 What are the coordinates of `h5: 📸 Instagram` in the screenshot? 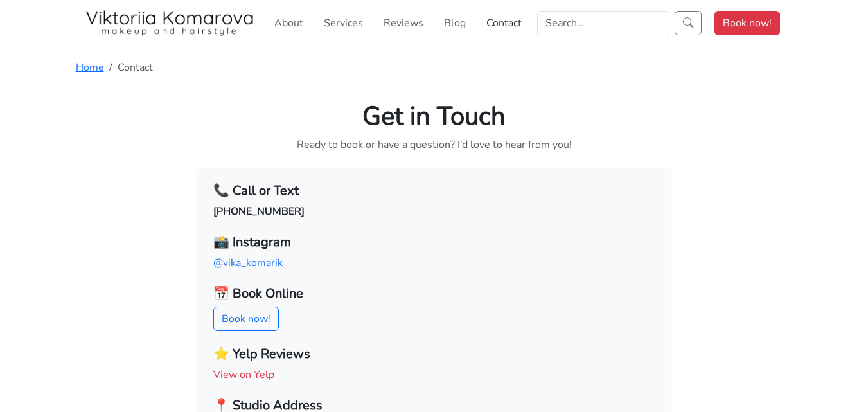 It's located at (434, 243).